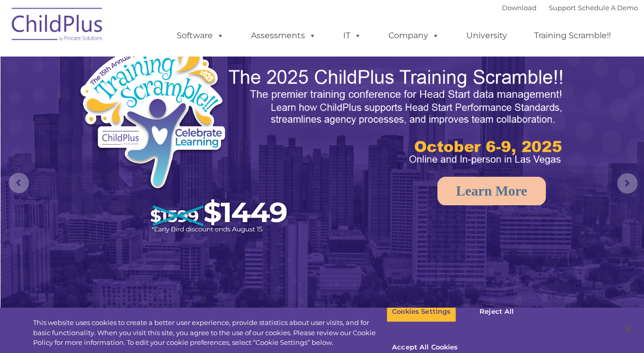 This screenshot has width=644, height=353. I want to click on a: Assessments, so click(284, 36).